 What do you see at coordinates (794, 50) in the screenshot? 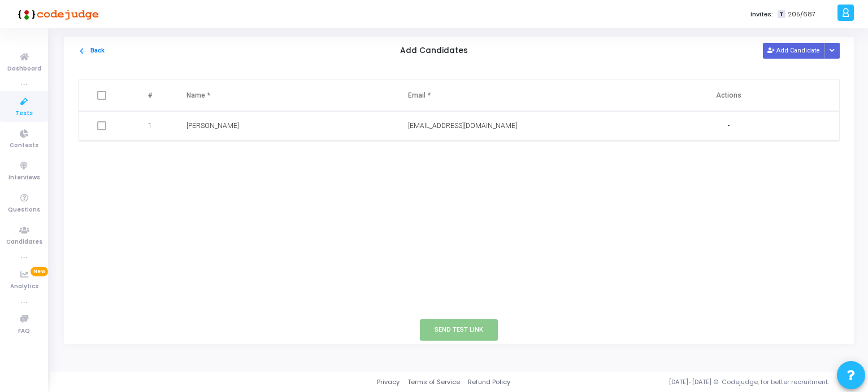
I see `button: Add Candidate` at bounding box center [794, 50].